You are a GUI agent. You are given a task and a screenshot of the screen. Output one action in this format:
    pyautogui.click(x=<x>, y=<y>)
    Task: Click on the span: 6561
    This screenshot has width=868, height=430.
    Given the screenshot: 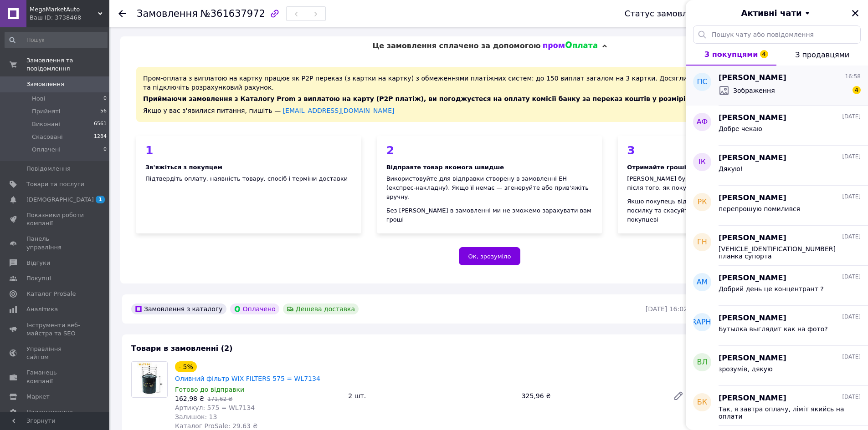 What is the action you would take?
    pyautogui.click(x=100, y=124)
    